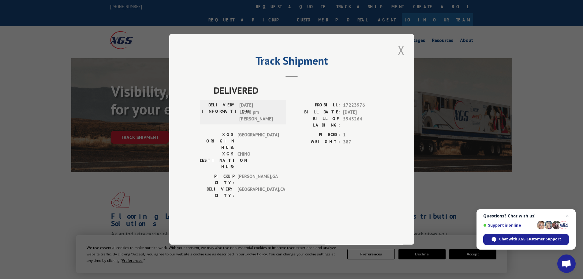 Image resolution: width=583 pixels, height=279 pixels. Describe the element at coordinates (526, 216) in the screenshot. I see `span: Questions? Chat with us!` at that location.